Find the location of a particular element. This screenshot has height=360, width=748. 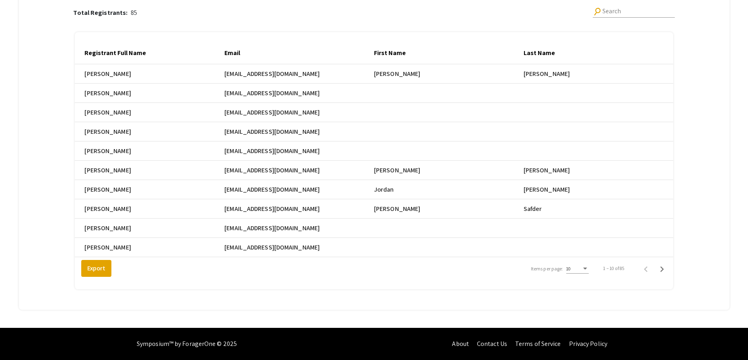

div: Symposium™ by ForagerOne © 2025 is located at coordinates (187, 344).